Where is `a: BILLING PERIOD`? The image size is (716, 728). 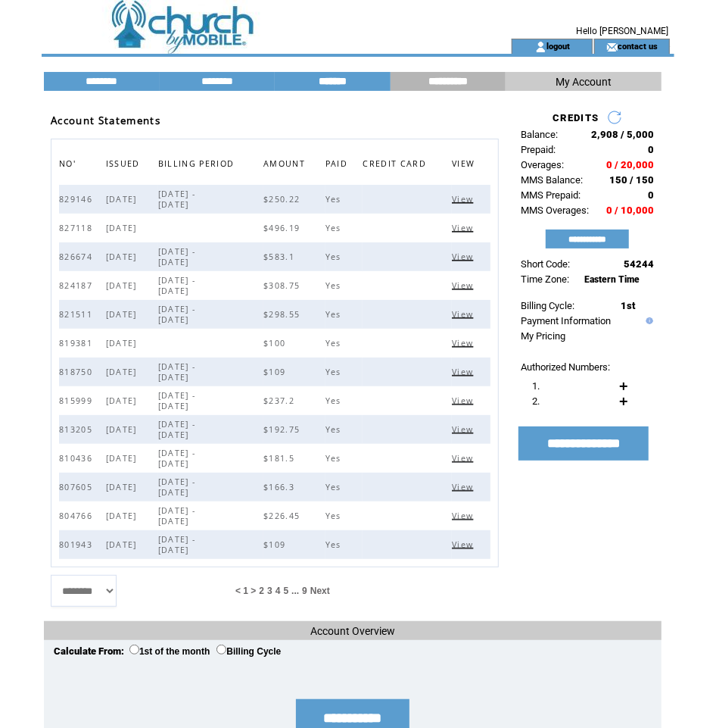
a: BILLING PERIOD is located at coordinates (199, 163).